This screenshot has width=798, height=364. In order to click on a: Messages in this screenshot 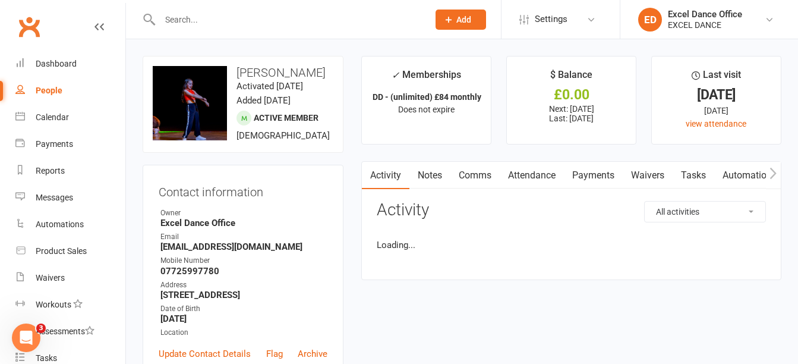, I will do `click(70, 197)`.